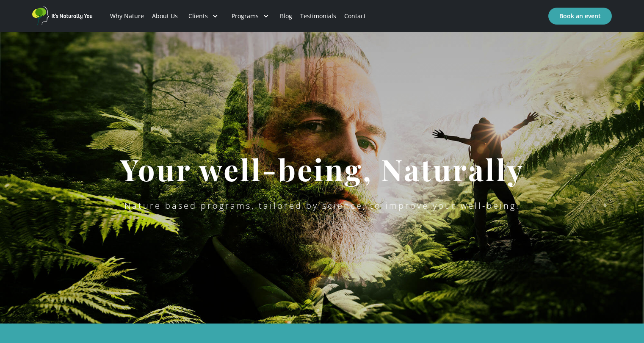 The image size is (644, 343). What do you see at coordinates (318, 16) in the screenshot?
I see `a: Testimonials` at bounding box center [318, 16].